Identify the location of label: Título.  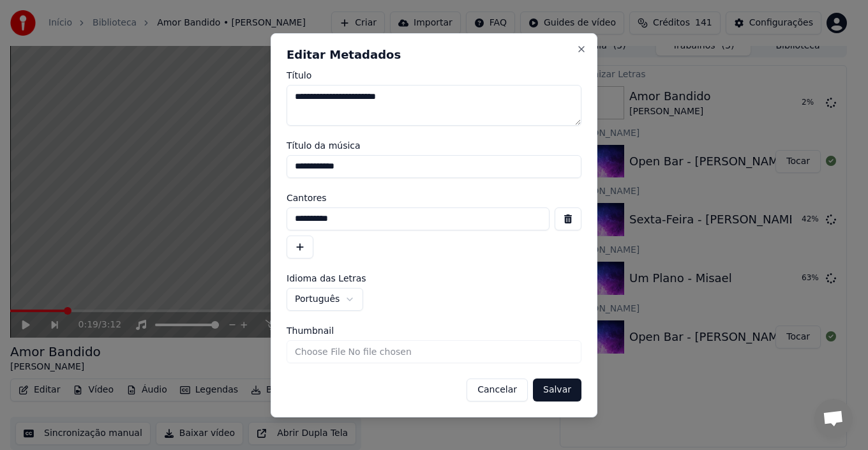
(434, 76).